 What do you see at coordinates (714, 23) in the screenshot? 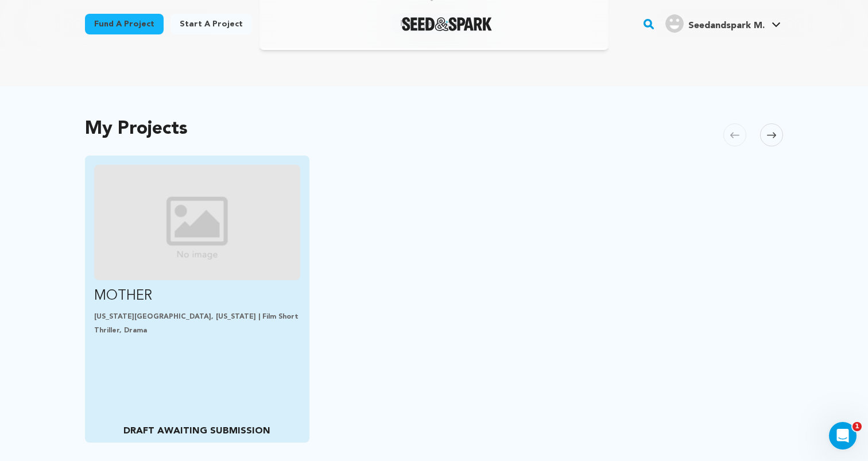
I see `div: Seedandspark M.'s Profile` at bounding box center [714, 23].